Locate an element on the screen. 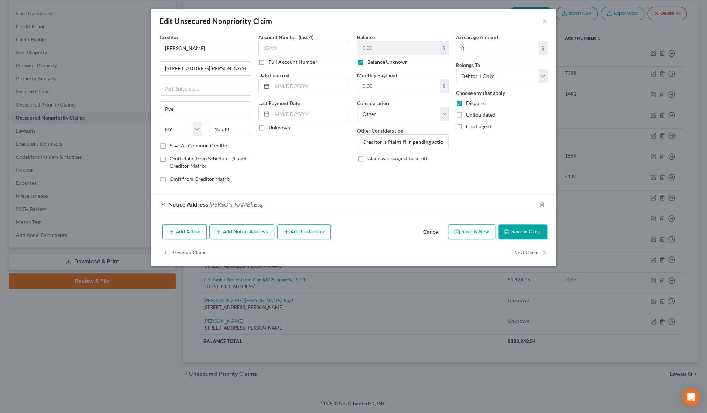 The height and width of the screenshot is (413, 707). div: Edit Unsecured Nonpriority Claim is located at coordinates (216, 21).